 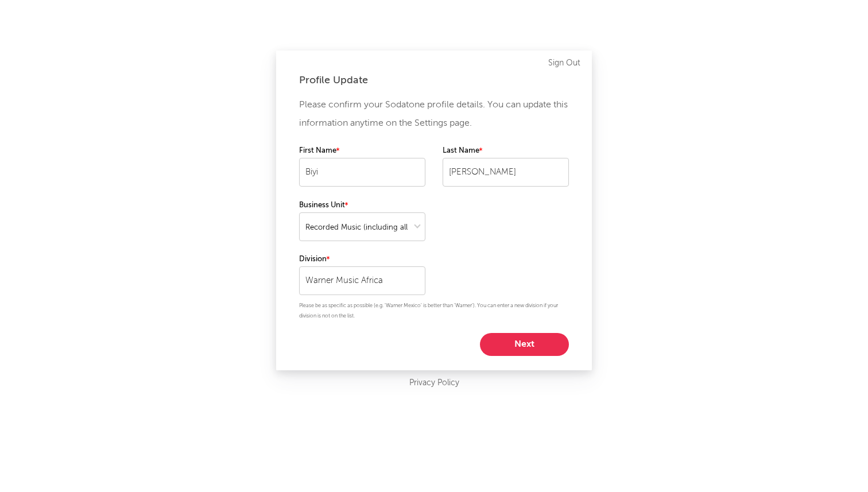 What do you see at coordinates (434, 81) in the screenshot?
I see `div: Profile Update` at bounding box center [434, 81].